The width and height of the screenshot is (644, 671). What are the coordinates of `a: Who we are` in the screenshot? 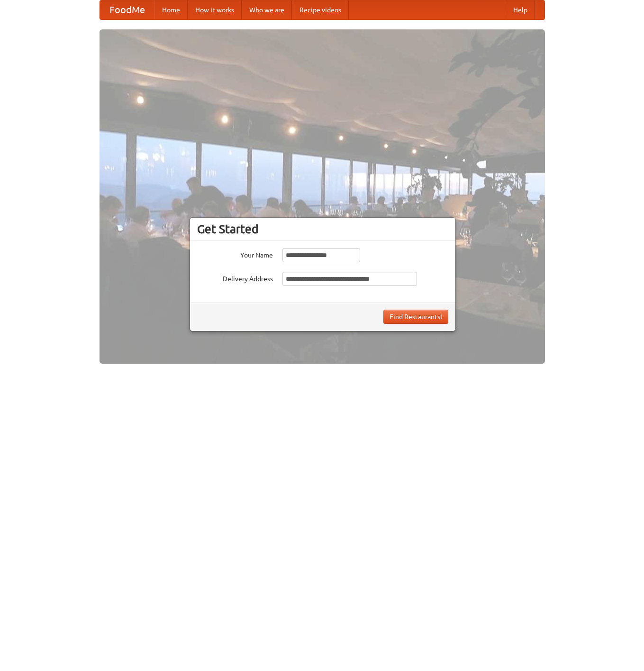 It's located at (267, 10).